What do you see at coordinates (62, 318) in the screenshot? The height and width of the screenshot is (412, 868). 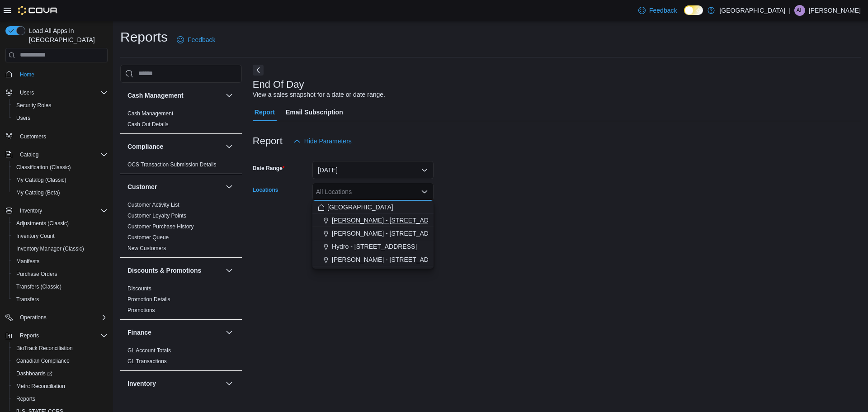 I see `span: Operations` at bounding box center [62, 318].